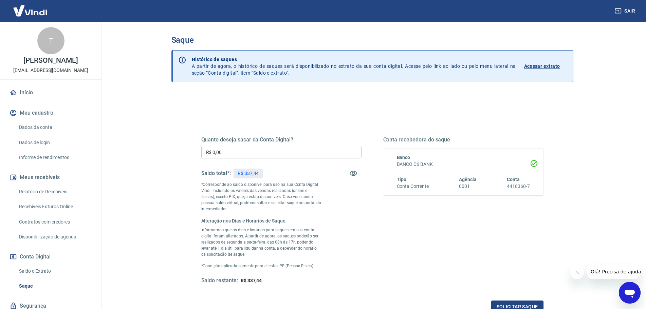 This screenshot has width=646, height=309. What do you see at coordinates (626, 11) in the screenshot?
I see `button: Sair` at bounding box center [626, 11].